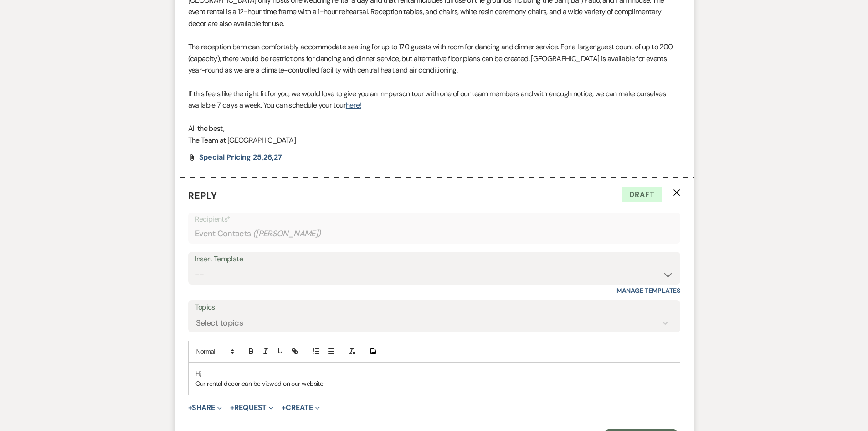  What do you see at coordinates (434, 259) in the screenshot?
I see `div: Insert Template` at bounding box center [434, 259].